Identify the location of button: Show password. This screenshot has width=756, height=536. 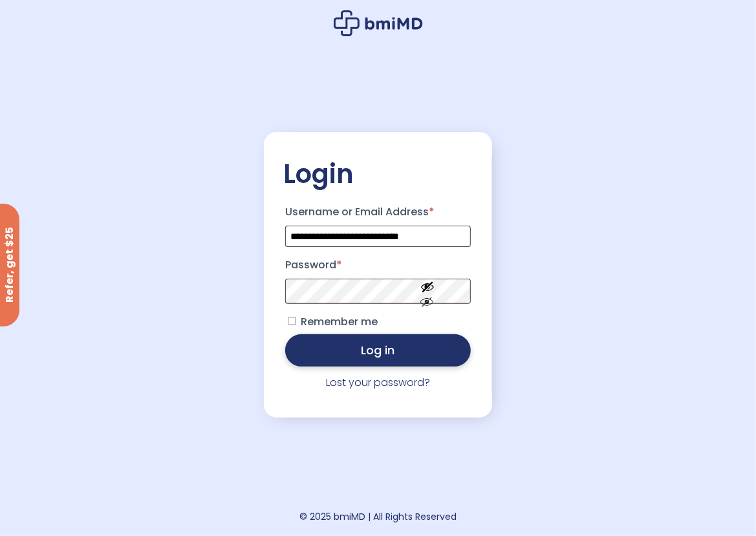
(427, 291).